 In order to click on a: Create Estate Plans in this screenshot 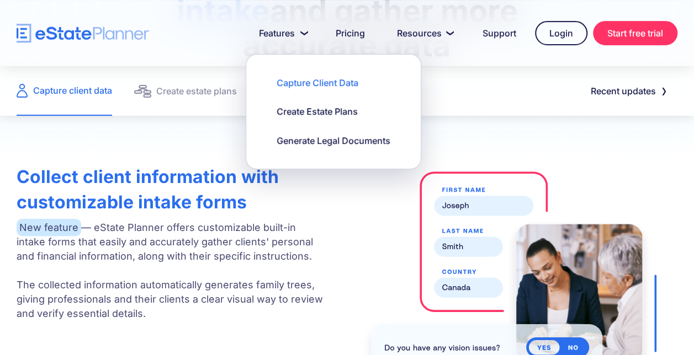, I will do `click(317, 111)`.